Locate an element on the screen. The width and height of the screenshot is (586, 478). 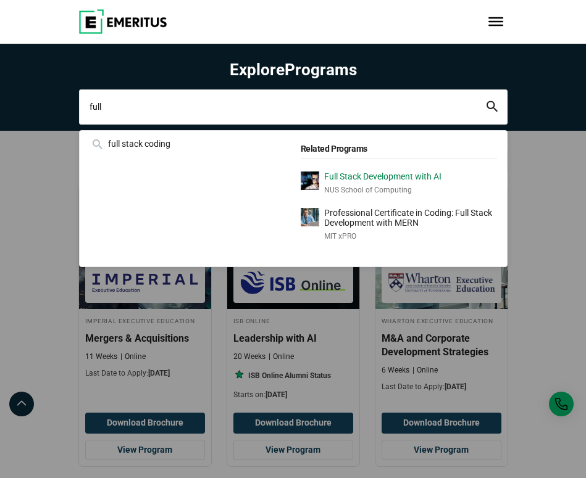
span: Programs is located at coordinates (320, 70).